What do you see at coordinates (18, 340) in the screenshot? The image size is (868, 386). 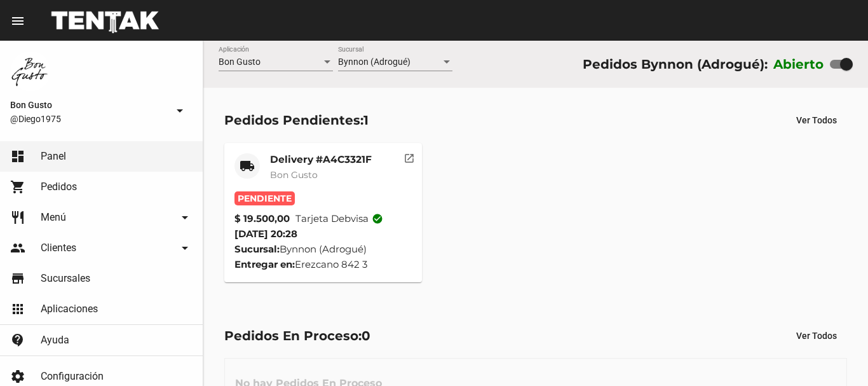 I see `mat-icon: contact_support` at bounding box center [18, 340].